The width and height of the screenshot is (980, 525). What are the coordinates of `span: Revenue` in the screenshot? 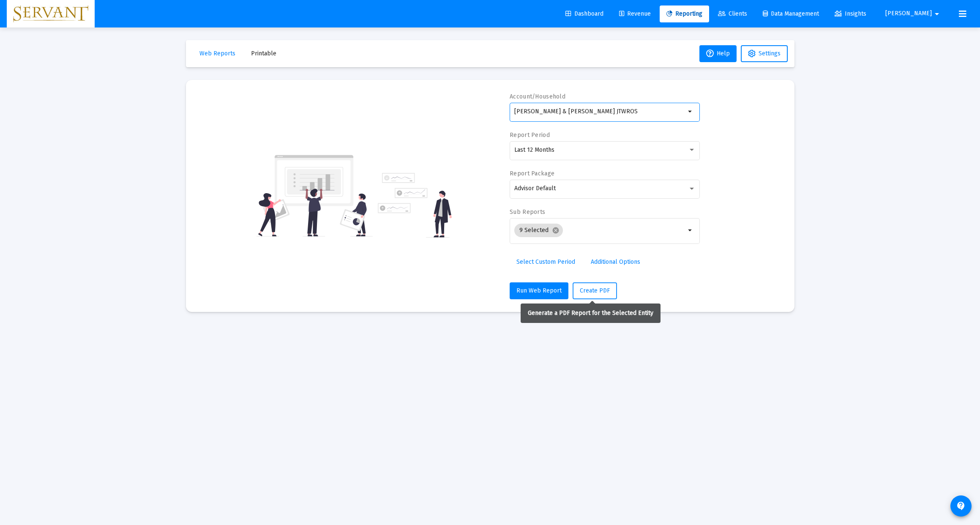 It's located at (635, 13).